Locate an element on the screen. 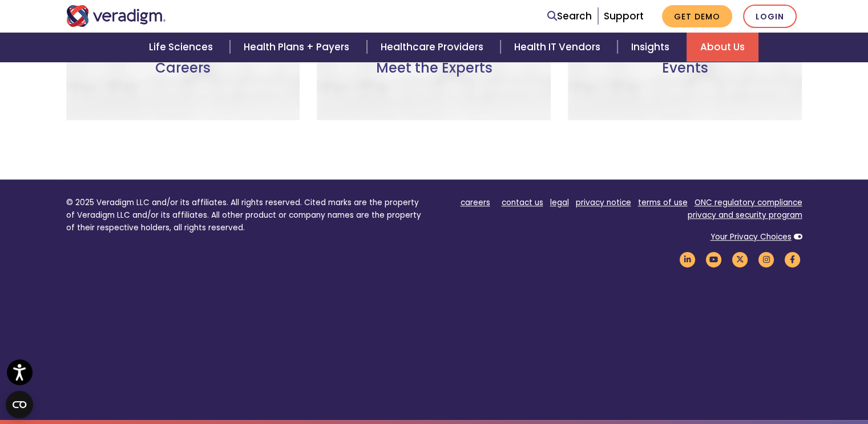 This screenshot has height=424, width=868. a: terms of use is located at coordinates (663, 202).